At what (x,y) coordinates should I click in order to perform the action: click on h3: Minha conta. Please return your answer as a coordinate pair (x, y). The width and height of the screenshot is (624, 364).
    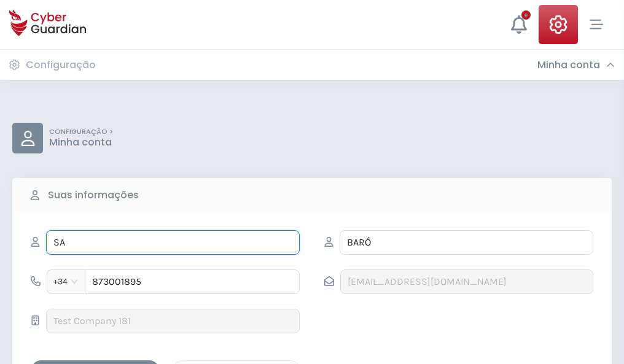
    Looking at the image, I should click on (568, 65).